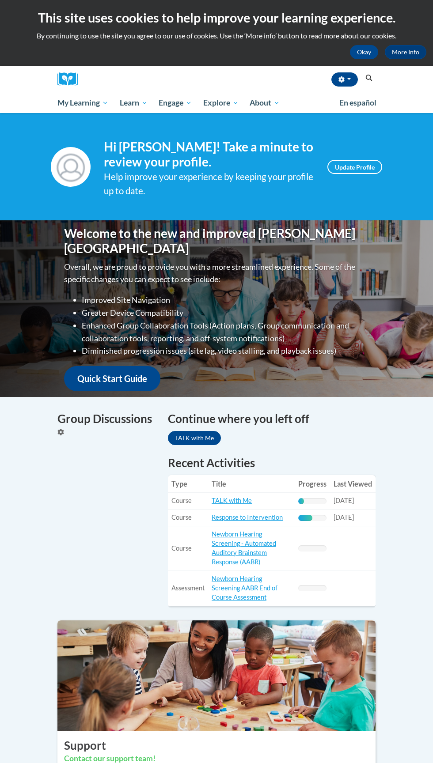  I want to click on a: Response to Intervention, so click(247, 517).